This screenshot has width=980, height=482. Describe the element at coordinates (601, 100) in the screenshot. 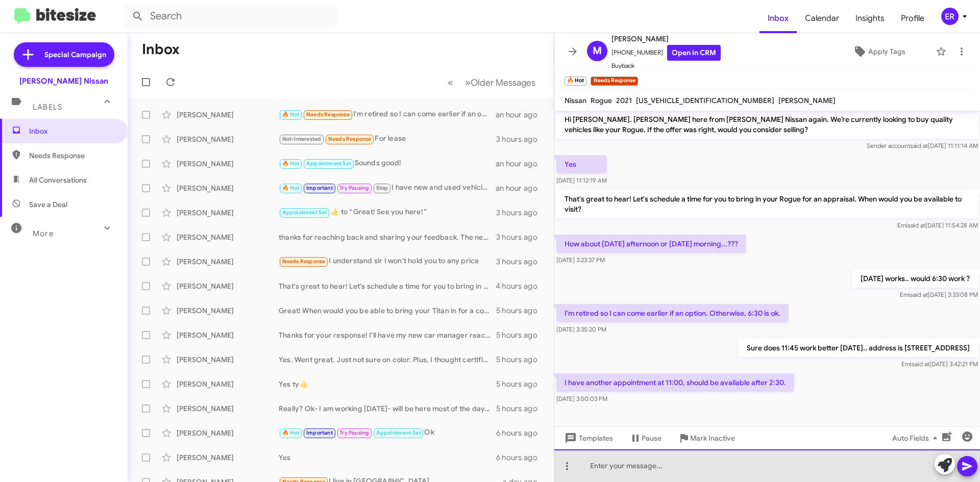

I see `span: Rogue` at that location.